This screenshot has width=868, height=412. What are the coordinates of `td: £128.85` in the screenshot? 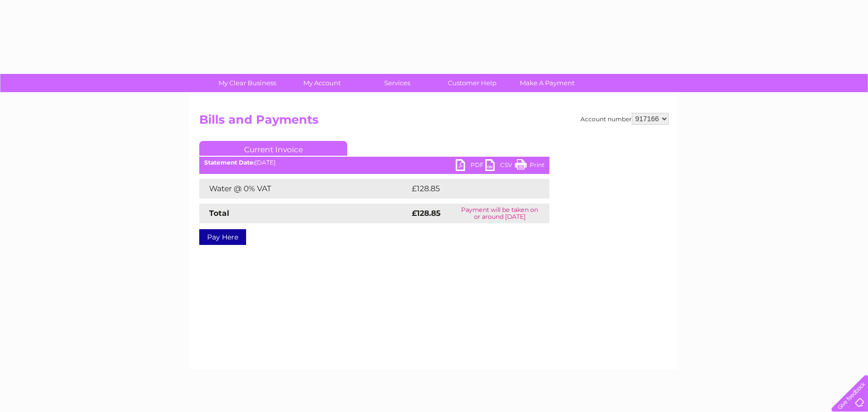 It's located at (470, 189).